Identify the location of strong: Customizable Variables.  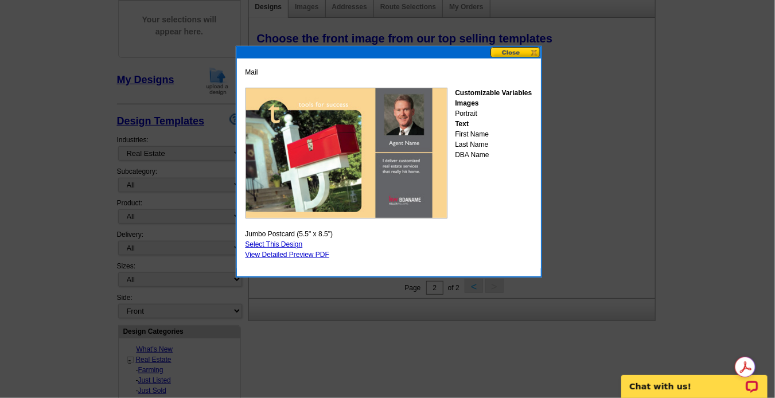
(493, 93).